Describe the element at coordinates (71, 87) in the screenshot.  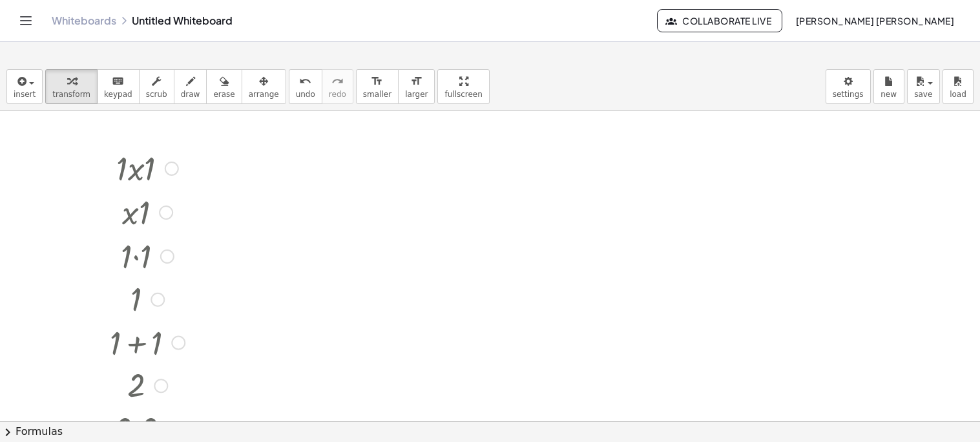
I see `button: transform` at that location.